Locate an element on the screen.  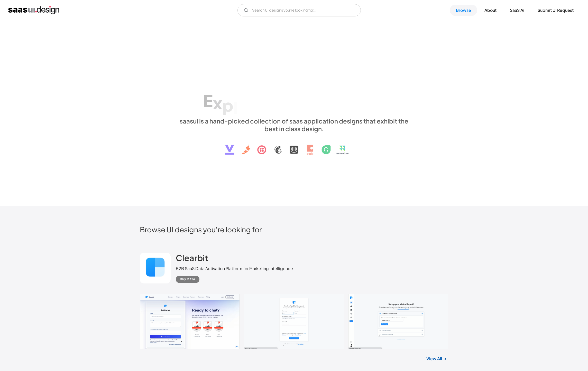
div: saasui is a hand-picked collection of saas application designs that exhibit the best in class des... is located at coordinates (294, 125).